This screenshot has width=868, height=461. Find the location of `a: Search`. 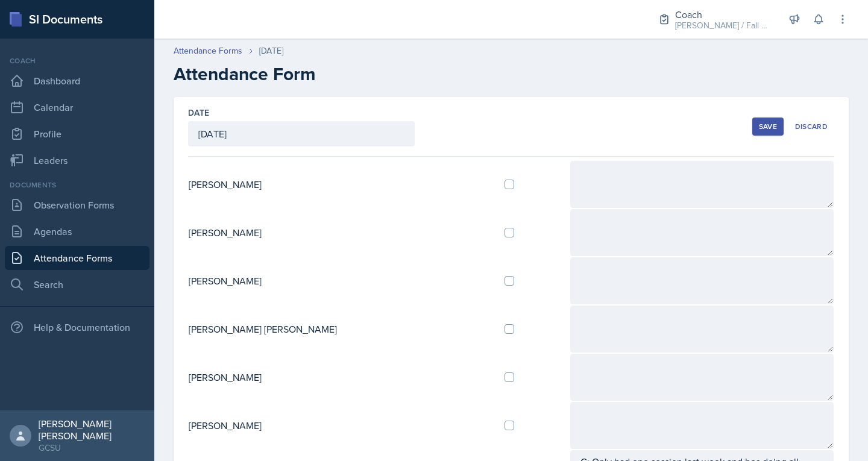

a: Search is located at coordinates (77, 284).